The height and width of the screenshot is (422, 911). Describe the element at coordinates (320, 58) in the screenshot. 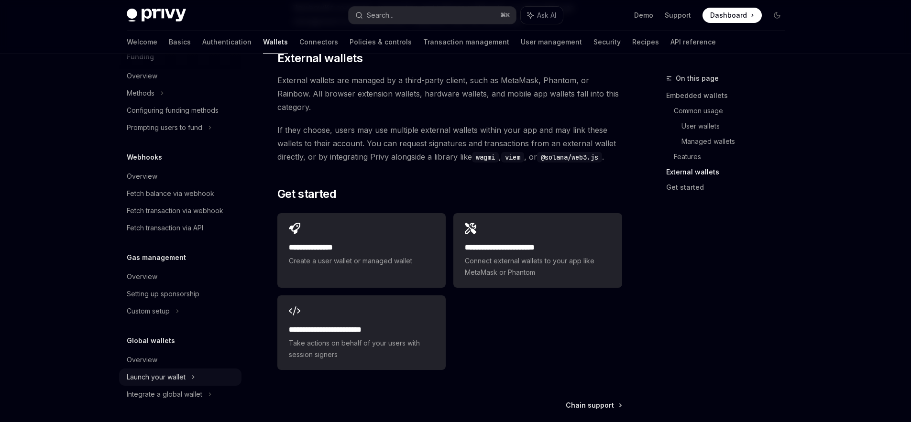

I see `span: External wallets` at that location.